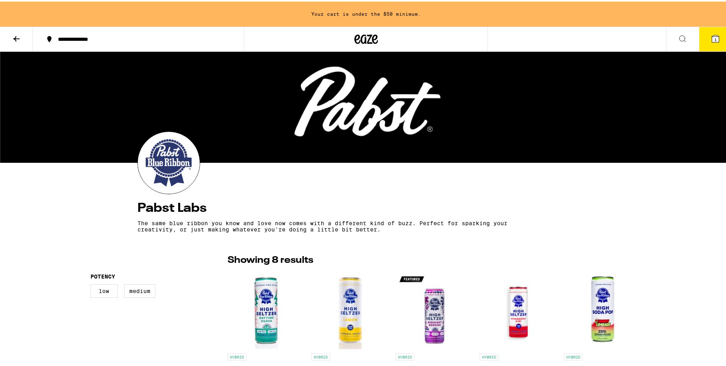 This screenshot has height=366, width=726. What do you see at coordinates (140, 289) in the screenshot?
I see `label: Medium` at bounding box center [140, 289].